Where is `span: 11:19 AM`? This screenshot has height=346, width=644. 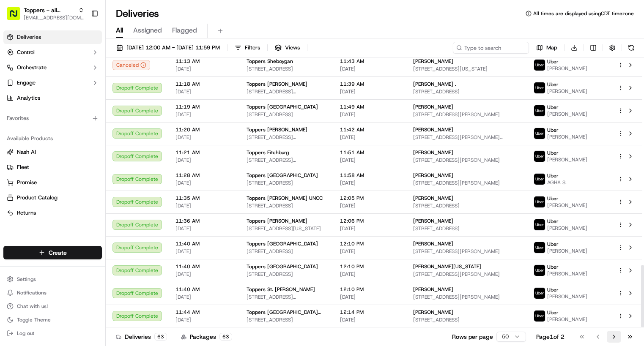
span: 11:19 AM is located at coordinates (204, 107).